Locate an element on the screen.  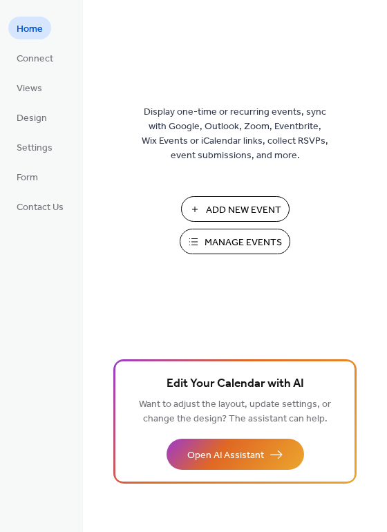
span: Connect is located at coordinates (35, 59).